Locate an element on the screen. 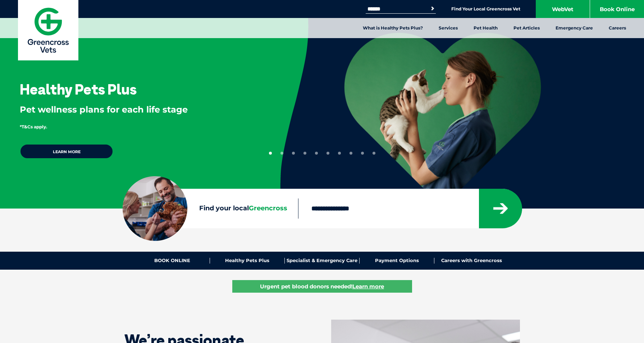  a: Healthy Pets Plus is located at coordinates (248, 261).